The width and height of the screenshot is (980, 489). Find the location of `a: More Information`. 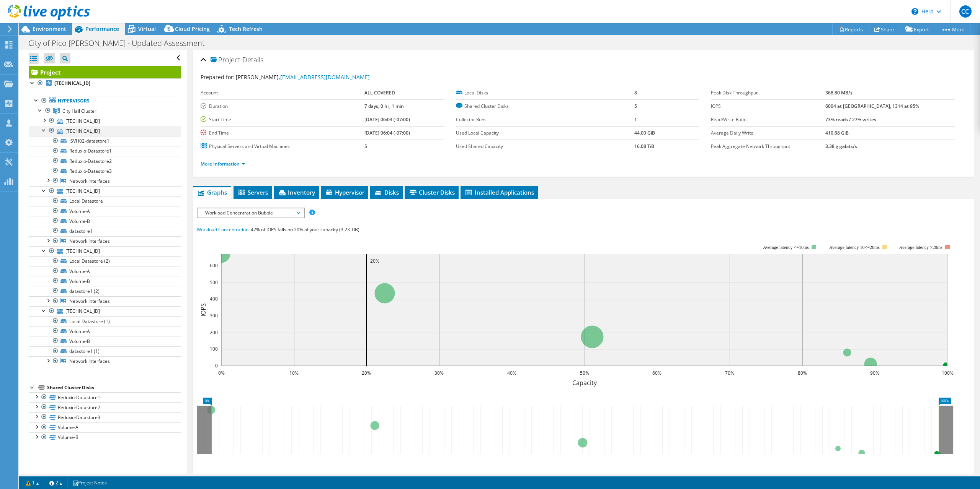

a: More Information is located at coordinates (223, 164).